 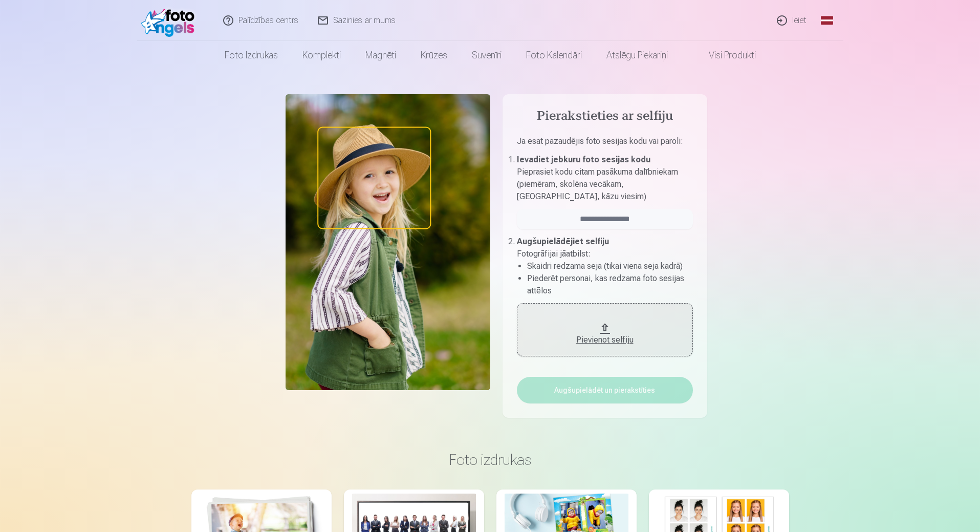 I want to click on h3: Foto izdrukas, so click(x=491, y=460).